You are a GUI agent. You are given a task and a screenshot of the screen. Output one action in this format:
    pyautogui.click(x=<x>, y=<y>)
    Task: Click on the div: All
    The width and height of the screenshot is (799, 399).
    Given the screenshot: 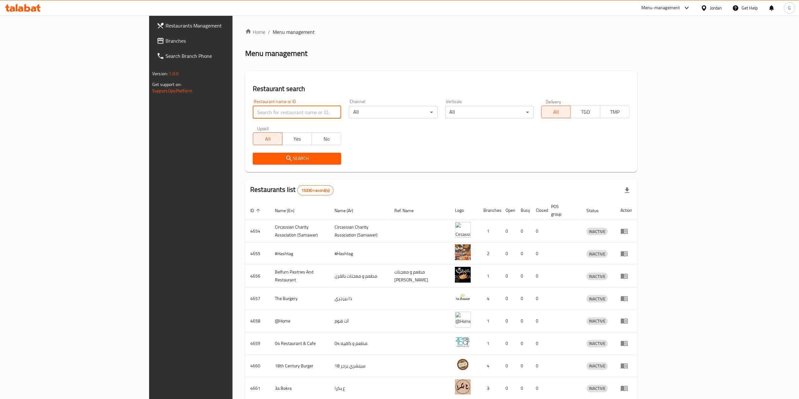 What is the action you would take?
    pyautogui.click(x=489, y=112)
    